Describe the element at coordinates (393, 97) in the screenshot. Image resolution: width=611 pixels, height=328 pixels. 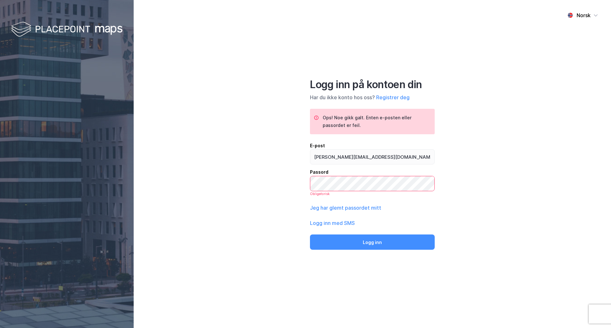
I see `button: Registrer deg` at that location.